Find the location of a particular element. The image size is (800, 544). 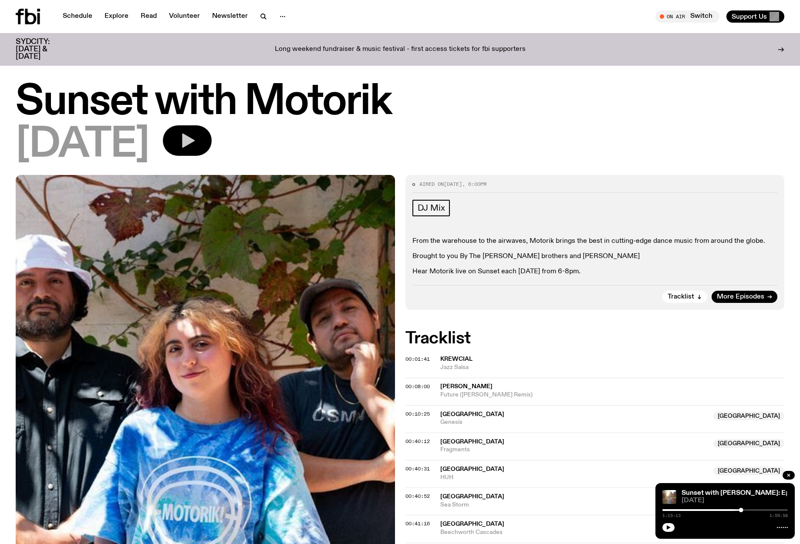

button: 00:40:52 is located at coordinates (418, 497).